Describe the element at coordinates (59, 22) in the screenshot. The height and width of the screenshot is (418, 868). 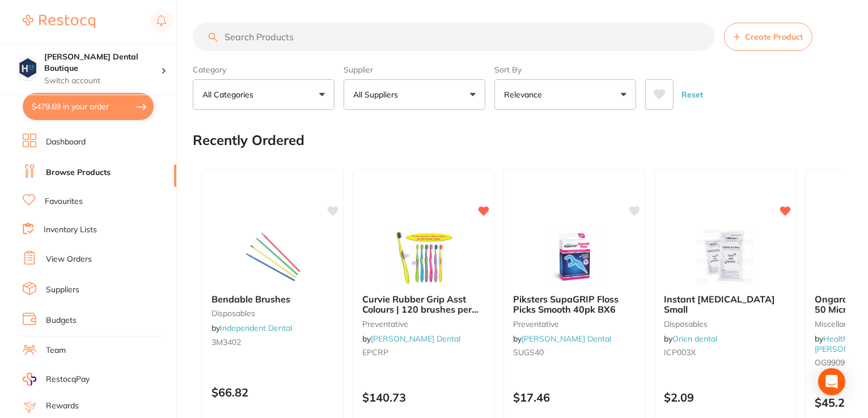
I see `img: Restocq Logo` at that location.